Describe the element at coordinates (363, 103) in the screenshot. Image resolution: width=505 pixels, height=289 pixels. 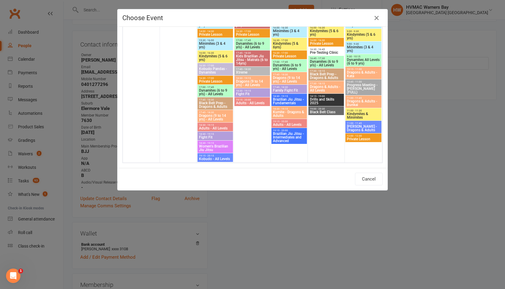
I see `span: Dragons & Adults - Bunkai` at that location.